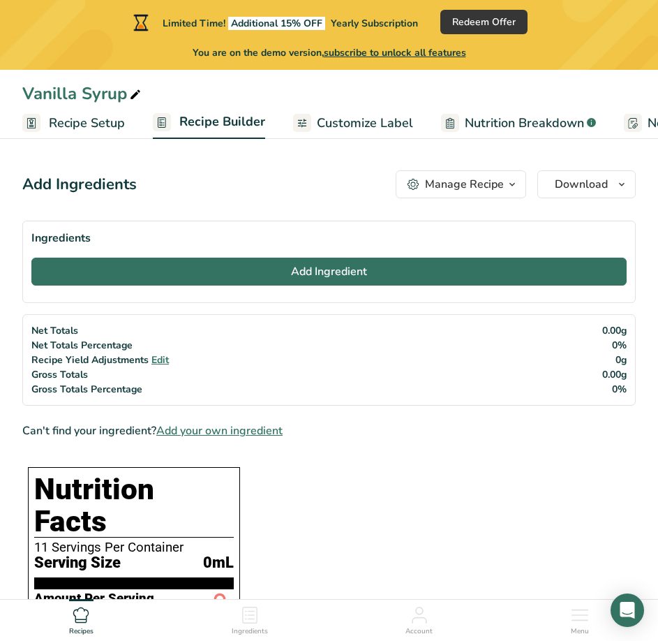 This screenshot has height=641, width=658. Describe the element at coordinates (329, 52) in the screenshot. I see `span: You are on the demo version,` at that location.